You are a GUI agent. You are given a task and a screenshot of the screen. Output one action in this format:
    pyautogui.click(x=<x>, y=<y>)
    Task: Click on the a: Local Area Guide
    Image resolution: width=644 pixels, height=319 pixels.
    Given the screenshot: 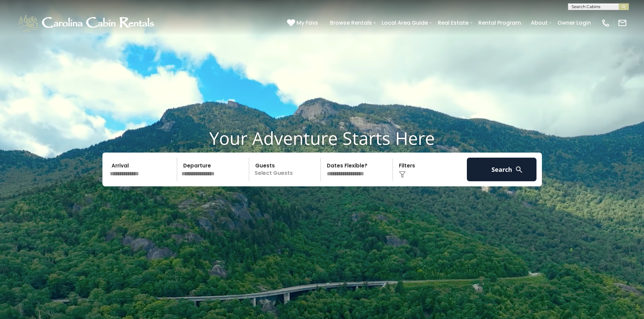 What is the action you would take?
    pyautogui.click(x=405, y=22)
    